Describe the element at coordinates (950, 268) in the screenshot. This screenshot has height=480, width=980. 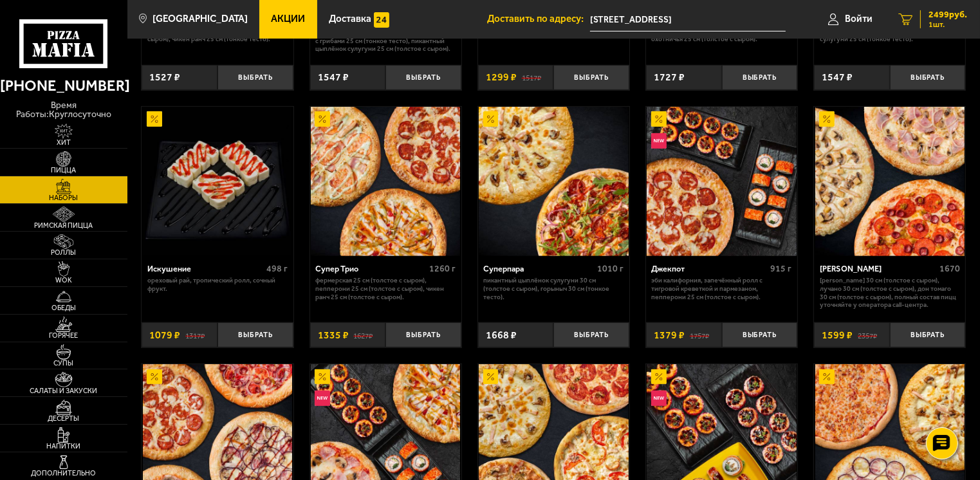
I see `span: 1670` at that location.